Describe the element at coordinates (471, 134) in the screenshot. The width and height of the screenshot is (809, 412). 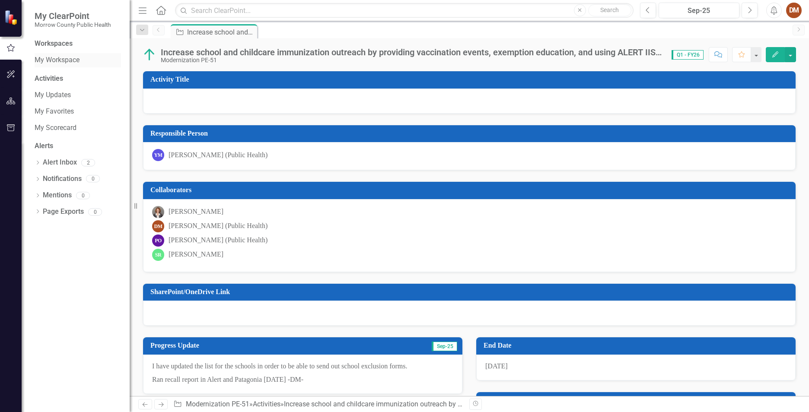
I see `h3: Responsible Person` at that location.